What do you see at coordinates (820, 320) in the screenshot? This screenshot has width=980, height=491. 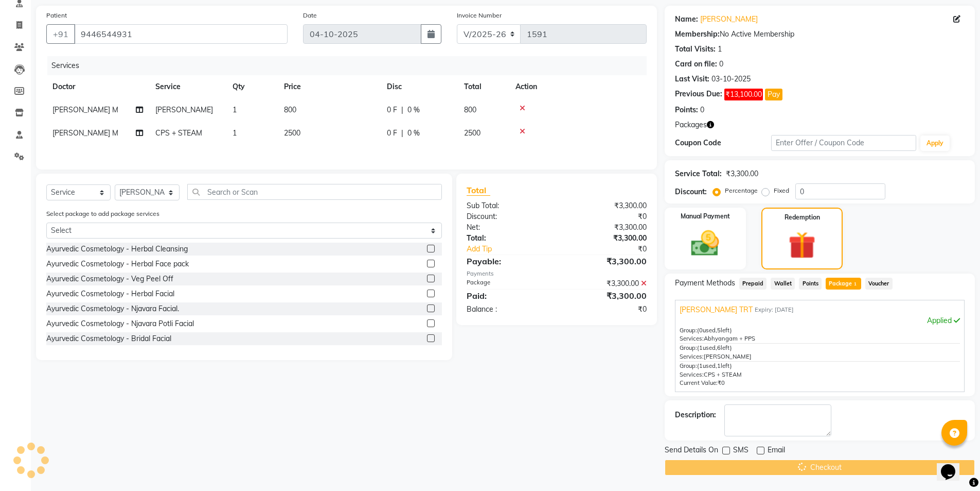 I see `div: Applied` at bounding box center [820, 320].